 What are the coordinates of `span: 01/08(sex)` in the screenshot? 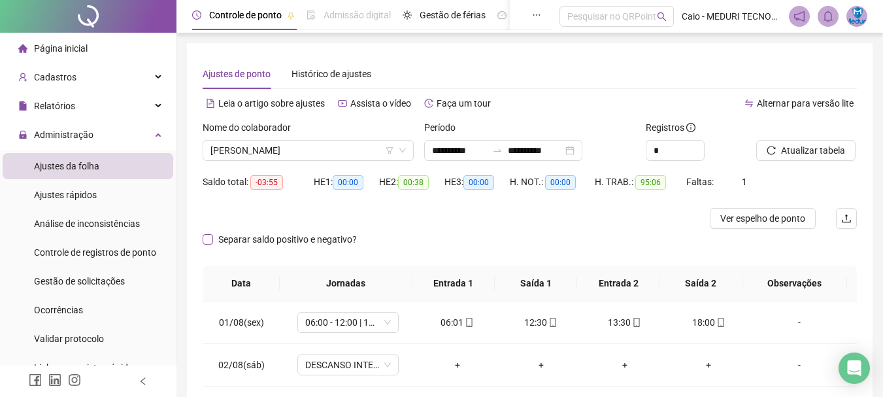 It's located at (241, 322).